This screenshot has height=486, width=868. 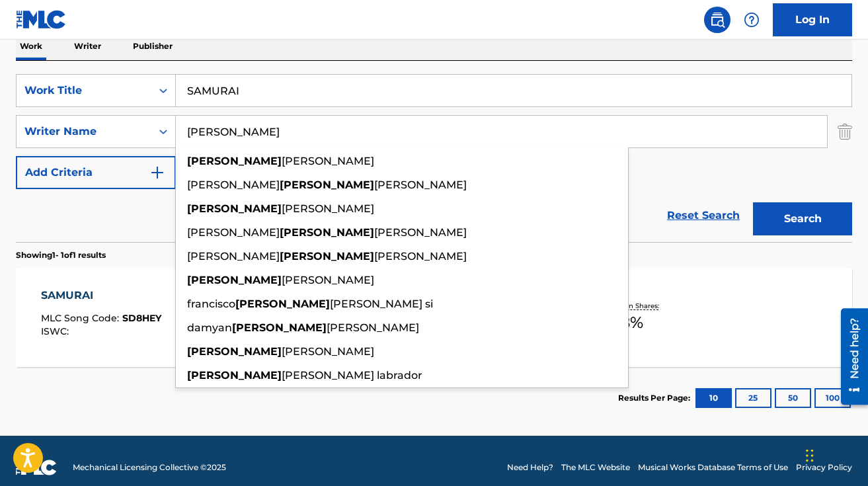 What do you see at coordinates (41, 19) in the screenshot?
I see `img: MLC Logo` at bounding box center [41, 19].